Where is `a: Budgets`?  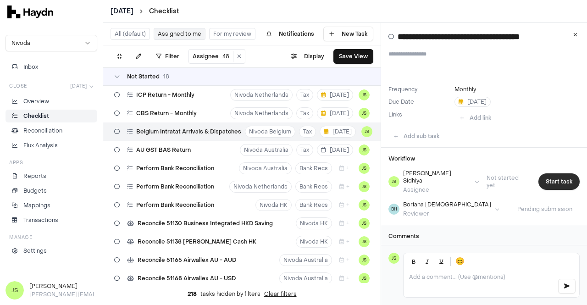 a: Budgets is located at coordinates (51, 191).